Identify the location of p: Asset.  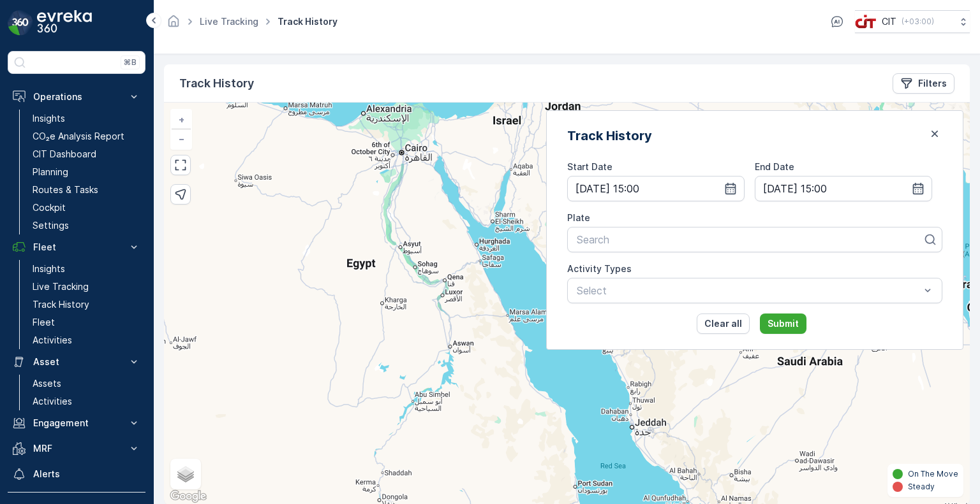
(77, 362).